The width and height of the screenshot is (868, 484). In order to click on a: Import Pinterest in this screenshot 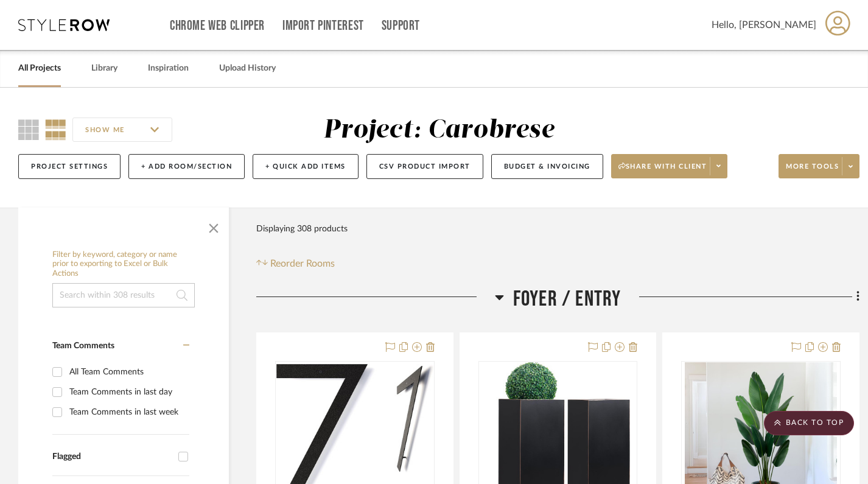, I will do `click(323, 25)`.